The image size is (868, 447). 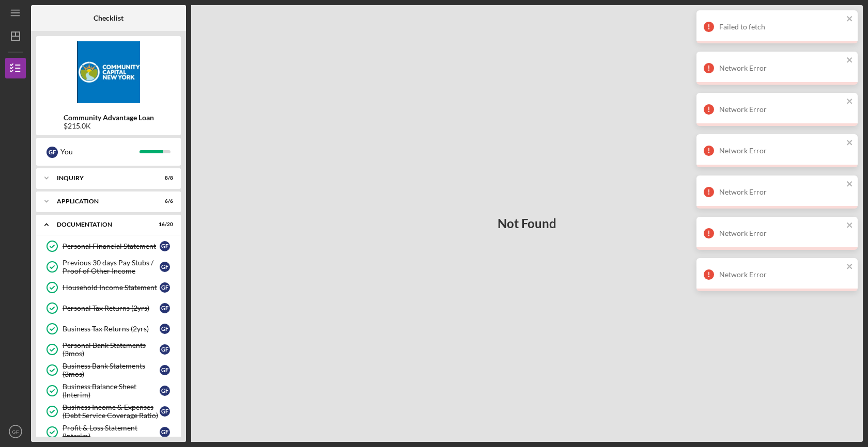 I want to click on h3: Not Found, so click(x=527, y=224).